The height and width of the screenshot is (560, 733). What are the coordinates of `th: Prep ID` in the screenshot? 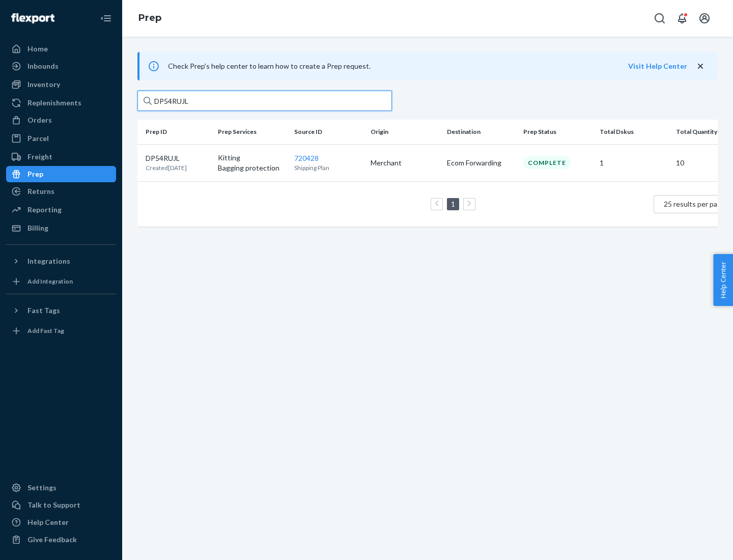 It's located at (176, 132).